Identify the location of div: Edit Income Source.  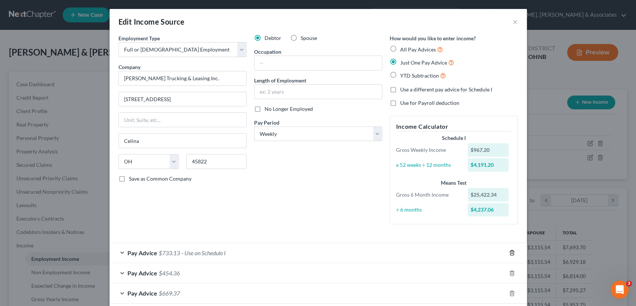
(152, 22).